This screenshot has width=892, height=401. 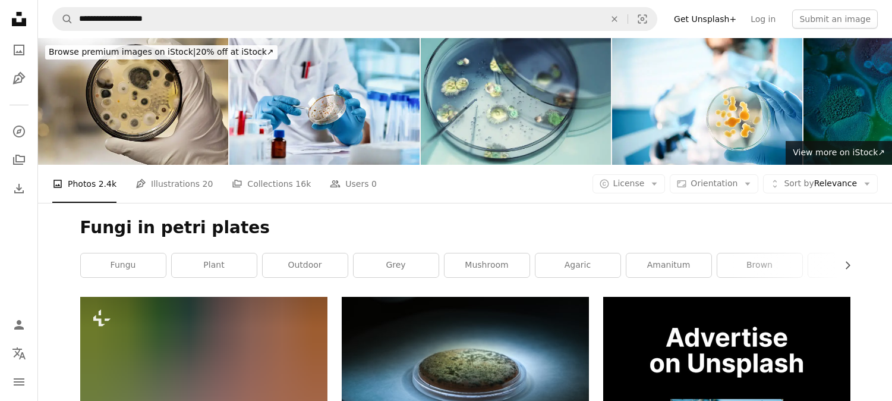 I want to click on a: Illustrations 20, so click(x=174, y=184).